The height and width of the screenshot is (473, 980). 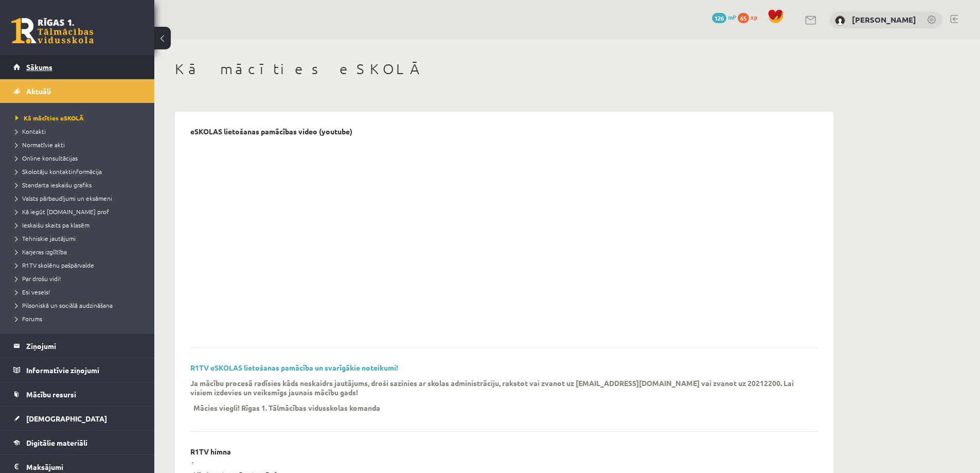 What do you see at coordinates (724, 17) in the screenshot?
I see `a: 126 mP` at bounding box center [724, 17].